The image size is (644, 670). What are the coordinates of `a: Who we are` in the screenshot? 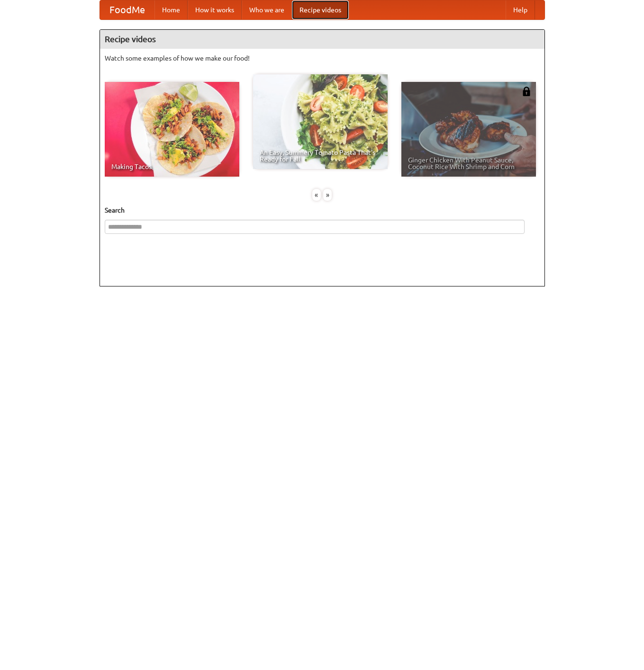 It's located at (267, 10).